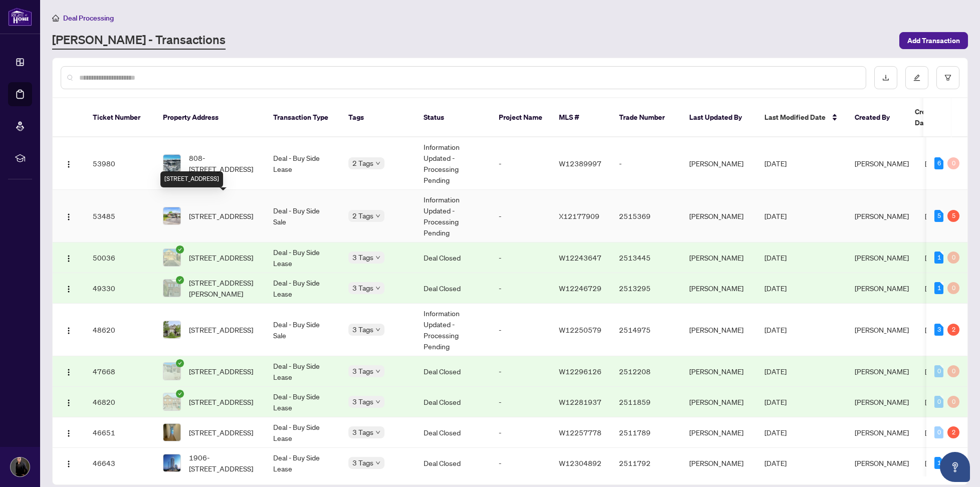 Image resolution: width=980 pixels, height=487 pixels. Describe the element at coordinates (580, 257) in the screenshot. I see `span: W12243647` at that location.